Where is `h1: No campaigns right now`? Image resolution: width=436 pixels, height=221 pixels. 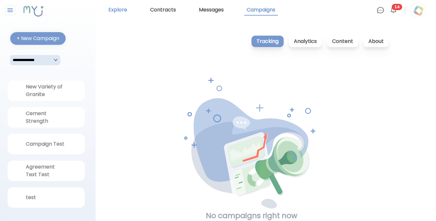 h1: No campaigns right now is located at coordinates (251, 216).